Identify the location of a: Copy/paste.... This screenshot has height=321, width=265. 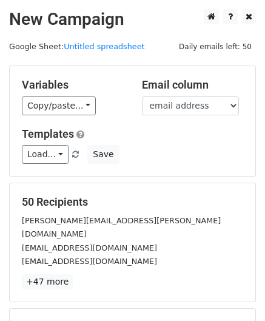
(59, 106).